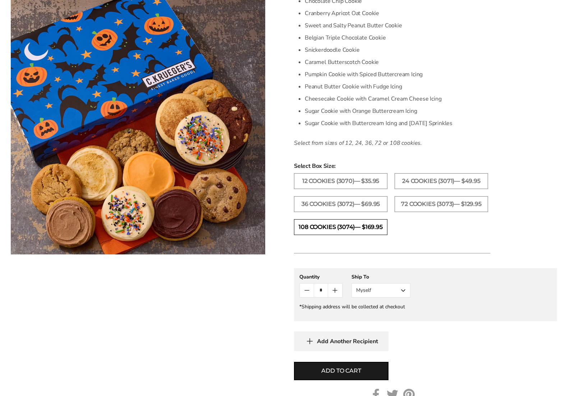 Image resolution: width=575 pixels, height=396 pixels. I want to click on li: Cheesecake Cookie with Caramel Cream Cheese Icing, so click(398, 99).